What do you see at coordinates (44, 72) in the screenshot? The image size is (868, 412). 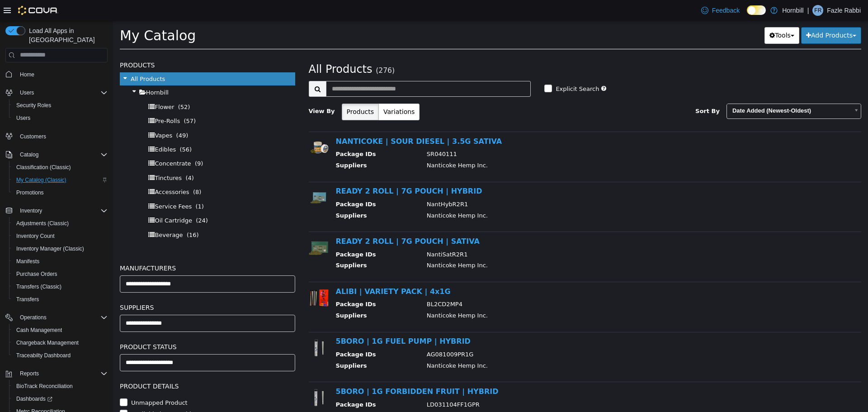 I see `span: Hornbill` at bounding box center [44, 72].